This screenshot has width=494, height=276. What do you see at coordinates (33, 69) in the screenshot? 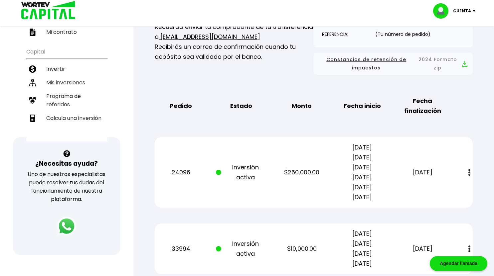
I see `img: invertir-icon.b3b967d7.svg` at bounding box center [33, 69].